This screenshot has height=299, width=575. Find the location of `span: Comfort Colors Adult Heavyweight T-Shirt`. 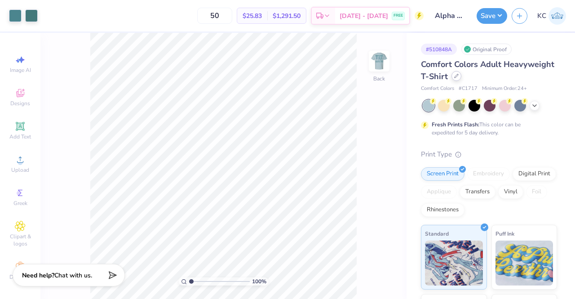

span: Comfort Colors Adult Heavyweight T-Shirt is located at coordinates (488, 70).